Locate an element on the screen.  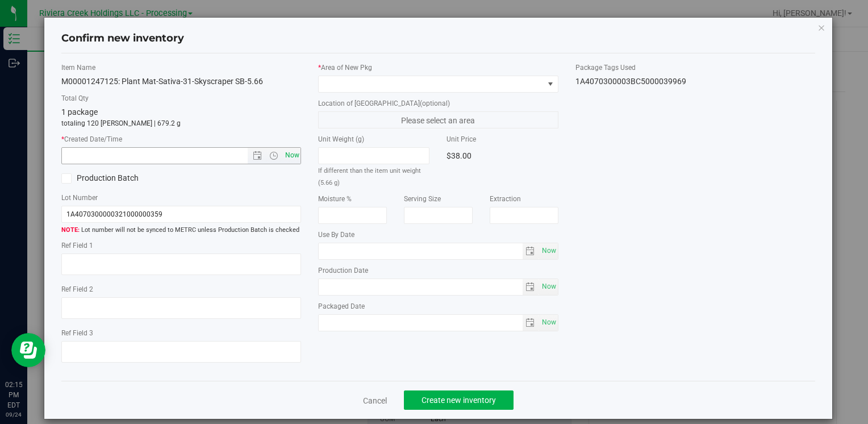
label: Moisture % is located at coordinates (353, 199).